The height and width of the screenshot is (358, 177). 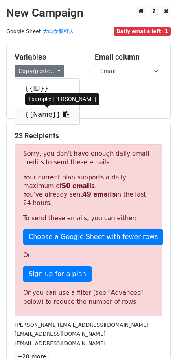 What do you see at coordinates (93, 237) in the screenshot?
I see `a: Choose a Google Sheet with fewer rows` at bounding box center [93, 237].